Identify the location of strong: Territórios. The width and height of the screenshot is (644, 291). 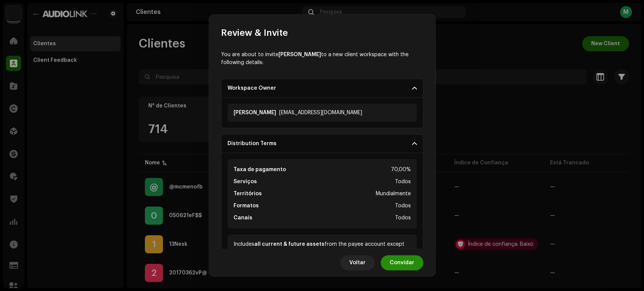
(248, 194).